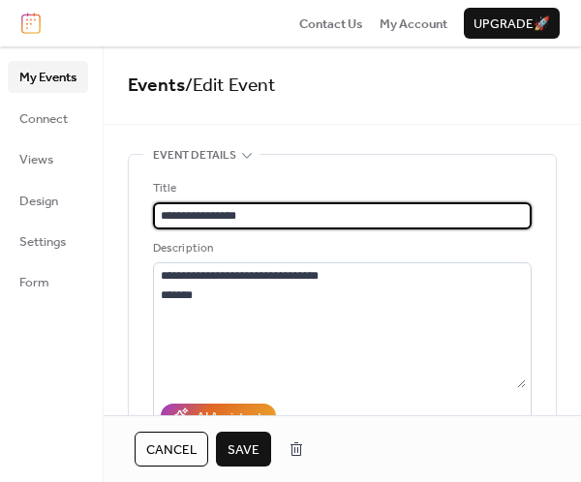 The image size is (581, 482). Describe the element at coordinates (243, 450) in the screenshot. I see `span: Save` at that location.